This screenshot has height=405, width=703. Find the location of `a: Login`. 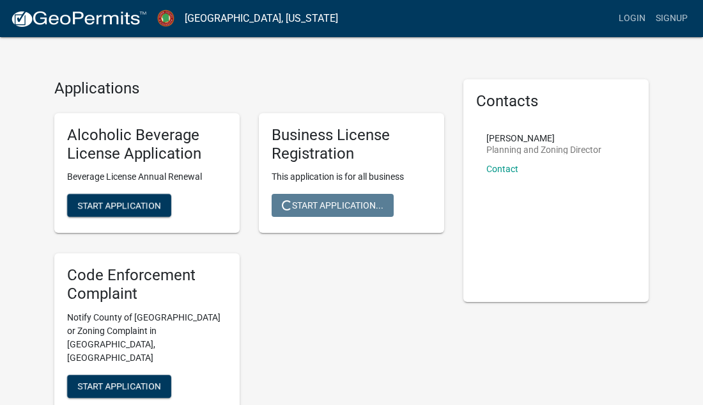

a: Login is located at coordinates (632, 19).